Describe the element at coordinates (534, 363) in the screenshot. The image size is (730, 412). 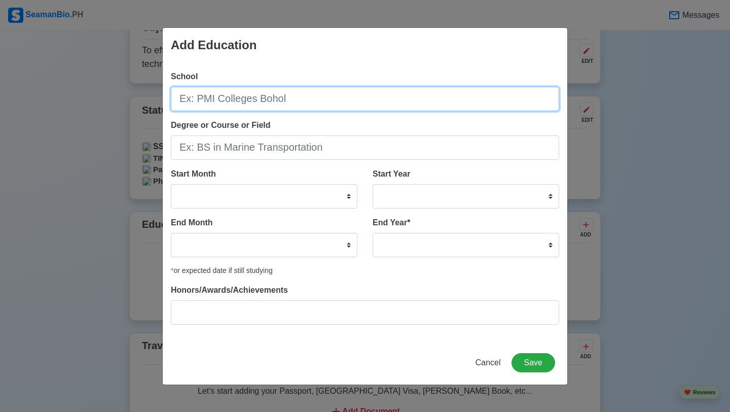
I see `button: Save` at that location.